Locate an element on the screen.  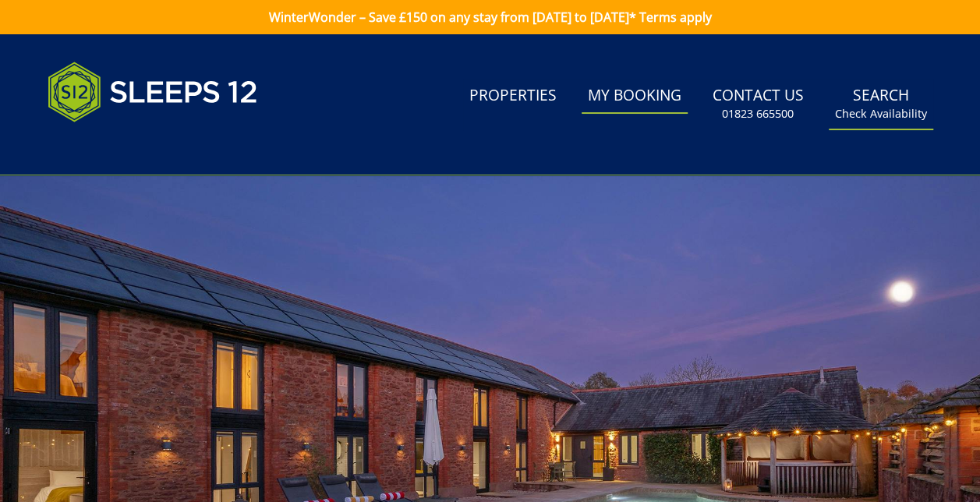
a: My Booking is located at coordinates (635, 96).